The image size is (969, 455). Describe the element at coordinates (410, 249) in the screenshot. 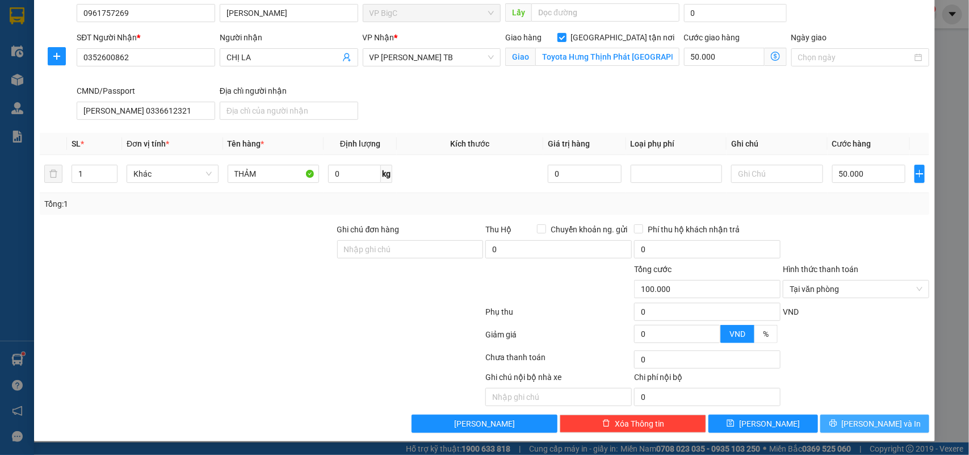

I see `input: Ghi chú đơn hàng` at that location.